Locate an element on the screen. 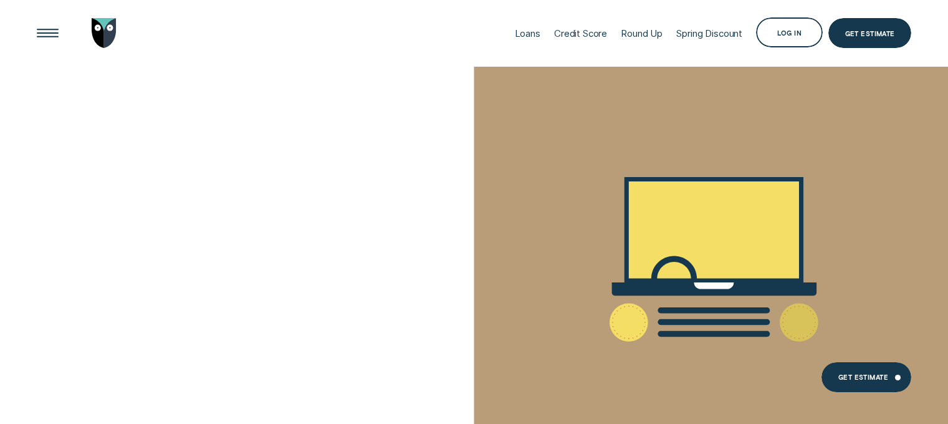  div: Loans is located at coordinates (527, 33).